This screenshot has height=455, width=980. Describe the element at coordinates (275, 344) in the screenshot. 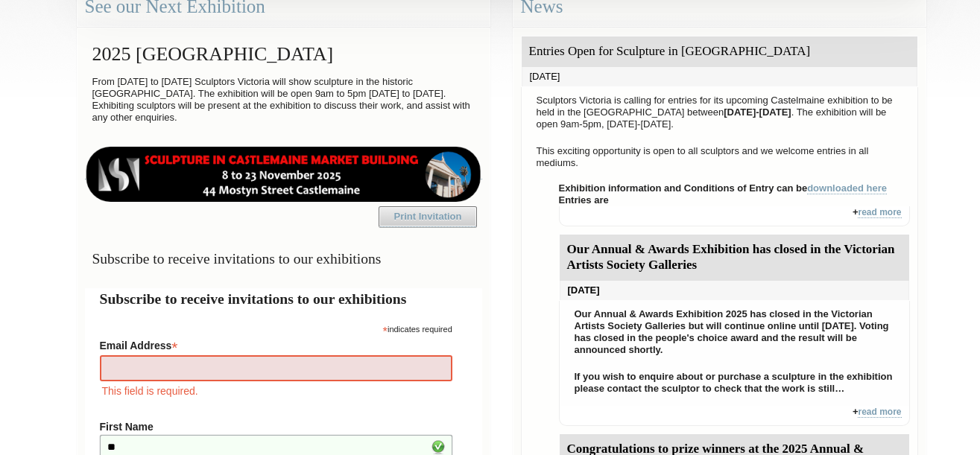

I see `label: Email Address` at that location.